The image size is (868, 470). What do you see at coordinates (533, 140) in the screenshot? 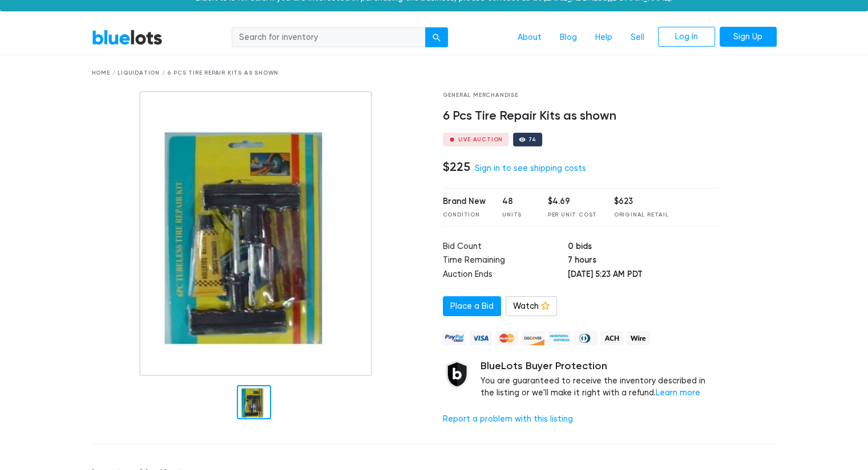
I see `div: 74` at bounding box center [533, 140].